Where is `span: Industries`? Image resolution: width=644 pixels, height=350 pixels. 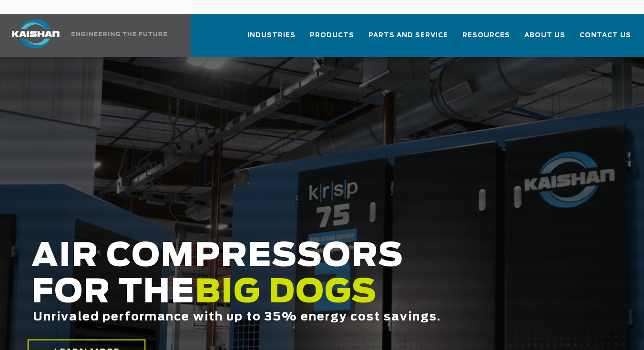 span: Industries is located at coordinates (271, 35).